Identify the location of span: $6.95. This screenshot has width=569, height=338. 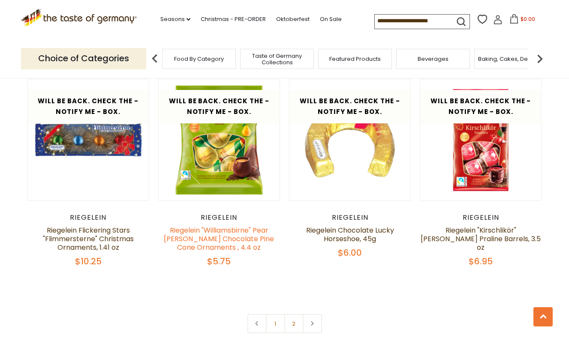
(481, 262).